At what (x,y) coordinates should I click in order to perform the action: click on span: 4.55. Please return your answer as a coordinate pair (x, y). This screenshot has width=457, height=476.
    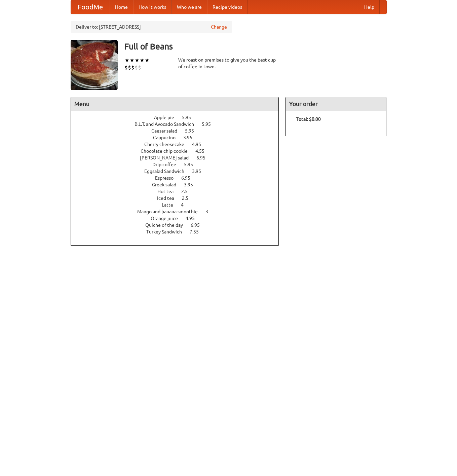
    Looking at the image, I should click on (203, 151).